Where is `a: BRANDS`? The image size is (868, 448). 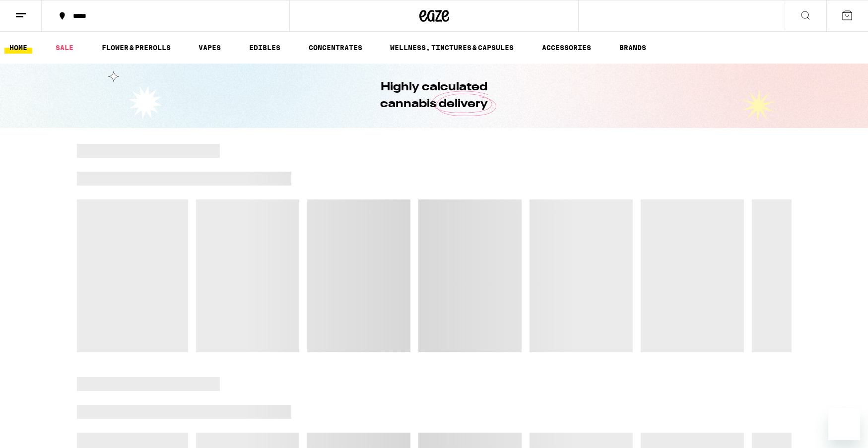 a: BRANDS is located at coordinates (633, 47).